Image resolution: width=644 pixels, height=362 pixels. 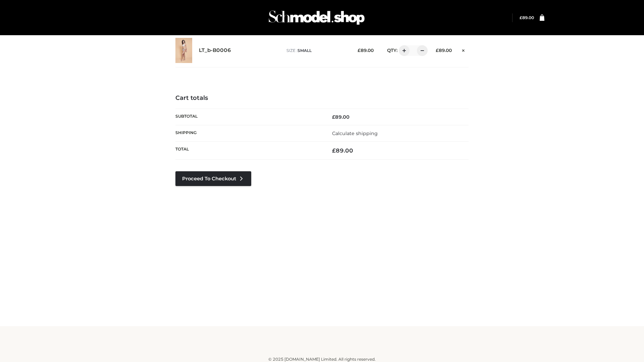 I want to click on h4: Cart totals, so click(x=322, y=98).